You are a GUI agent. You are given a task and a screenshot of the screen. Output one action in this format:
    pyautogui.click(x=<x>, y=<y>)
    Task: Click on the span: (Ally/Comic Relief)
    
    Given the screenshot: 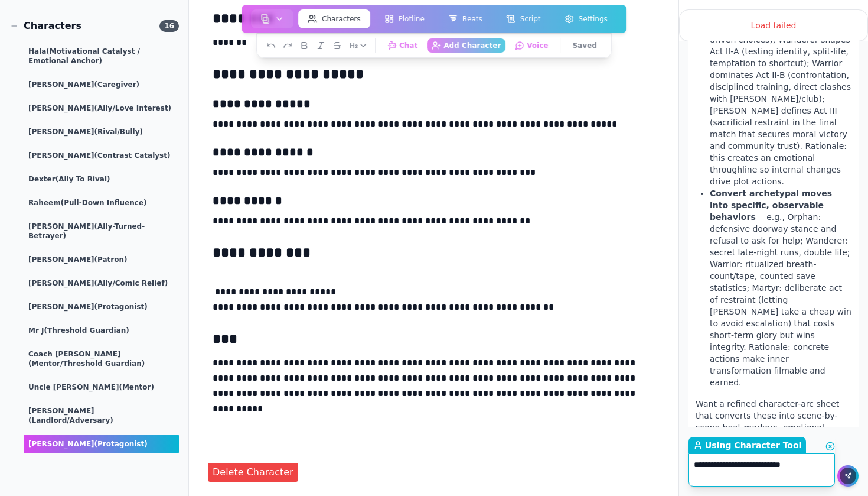 What is the action you would take?
    pyautogui.click(x=131, y=283)
    